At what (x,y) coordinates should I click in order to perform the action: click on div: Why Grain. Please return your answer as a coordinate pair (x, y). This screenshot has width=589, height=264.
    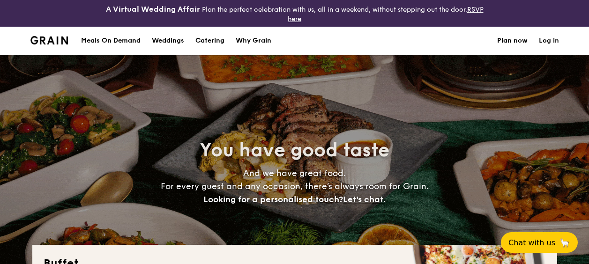
    Looking at the image, I should click on (253, 41).